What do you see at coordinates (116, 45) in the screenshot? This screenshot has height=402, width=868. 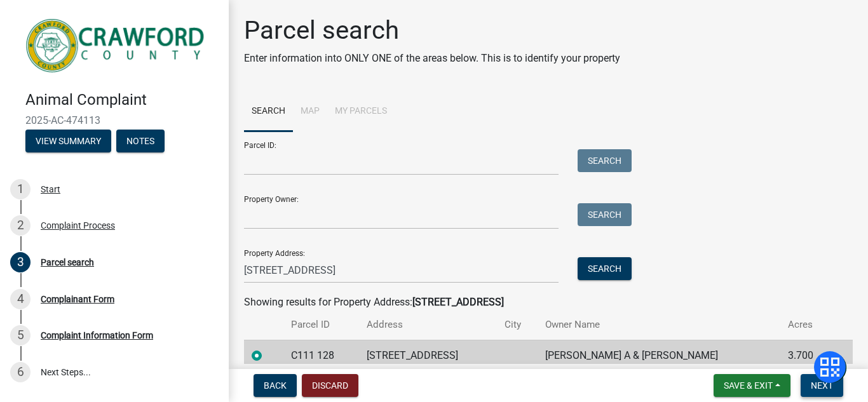 I see `img: Crawford County, Georgia` at bounding box center [116, 45].